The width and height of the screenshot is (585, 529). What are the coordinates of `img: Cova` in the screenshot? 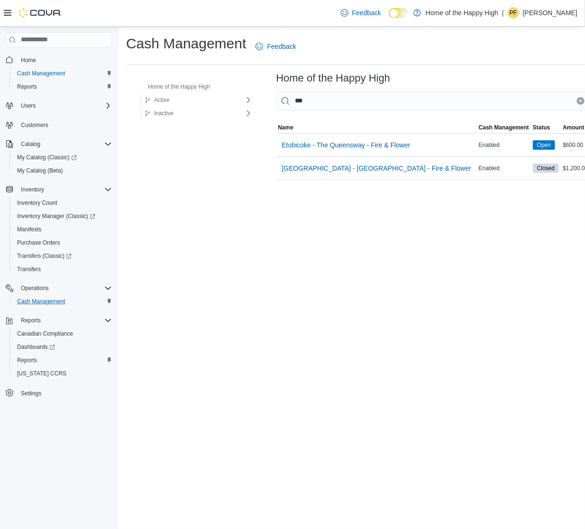 It's located at (40, 13).